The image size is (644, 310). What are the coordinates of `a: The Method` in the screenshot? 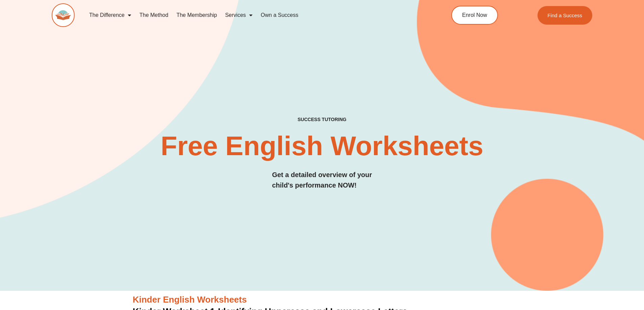 It's located at (154, 15).